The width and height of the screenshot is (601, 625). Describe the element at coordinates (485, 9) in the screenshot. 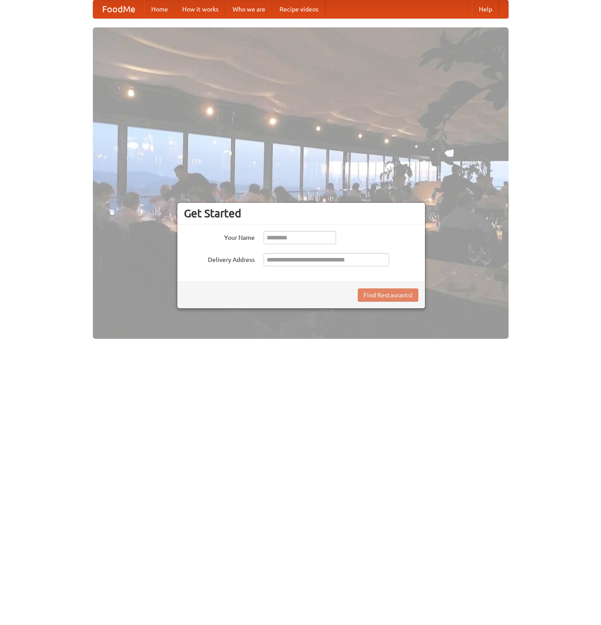

I see `a: Help` at that location.